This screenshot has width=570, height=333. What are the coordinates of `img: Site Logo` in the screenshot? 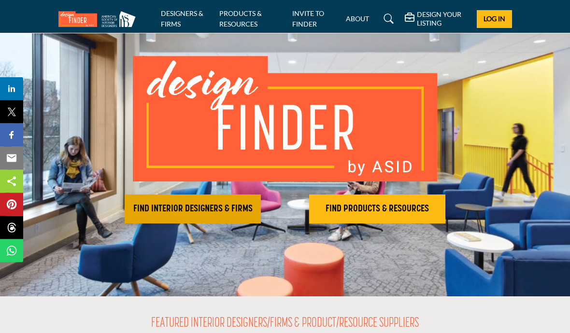 It's located at (99, 19).